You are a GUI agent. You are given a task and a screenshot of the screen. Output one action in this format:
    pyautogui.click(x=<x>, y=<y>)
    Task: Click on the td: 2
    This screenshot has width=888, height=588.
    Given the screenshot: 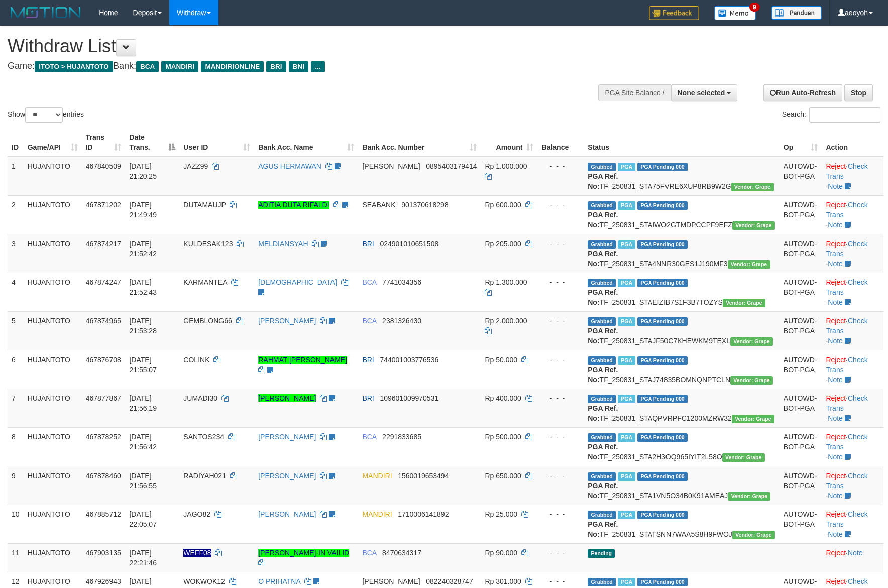 What is the action you would take?
    pyautogui.click(x=16, y=215)
    